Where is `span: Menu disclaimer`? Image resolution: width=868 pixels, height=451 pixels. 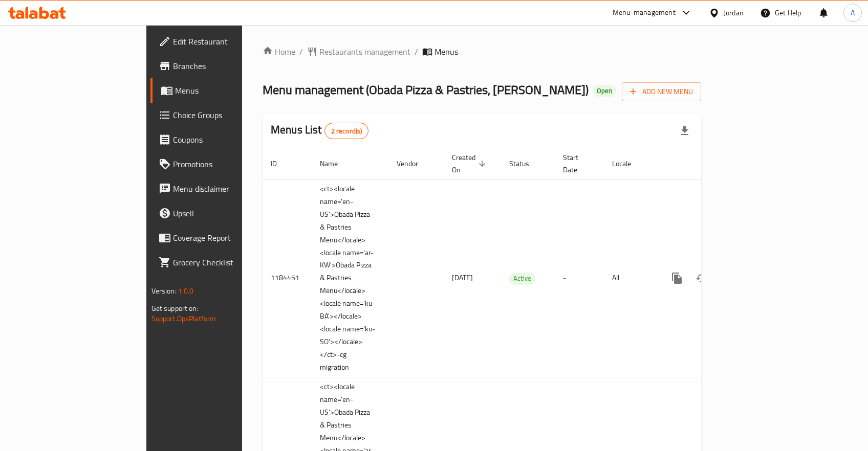
span: Menu disclaimer is located at coordinates (227, 189).